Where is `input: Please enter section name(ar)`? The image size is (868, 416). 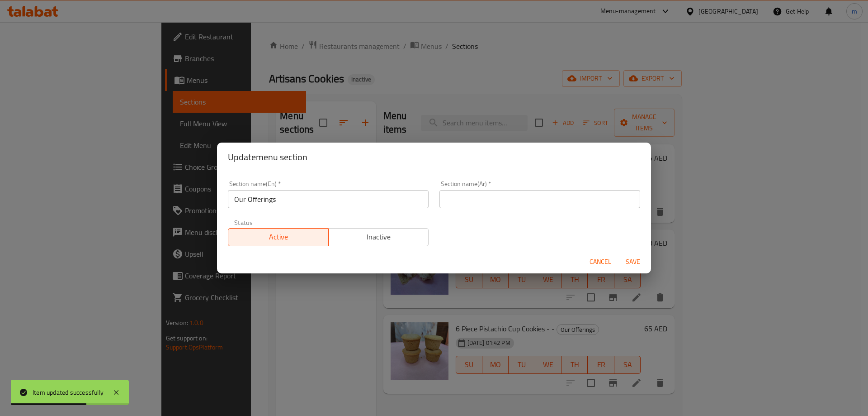
input: Please enter section name(ar) is located at coordinates (540, 199).